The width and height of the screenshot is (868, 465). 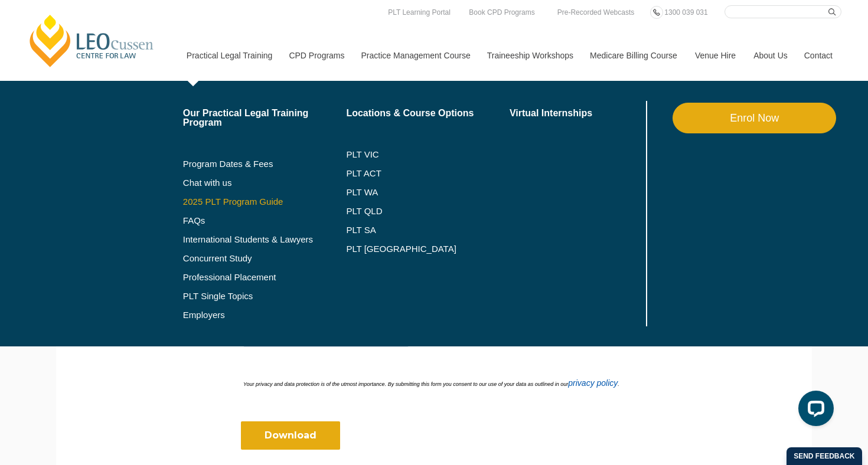 What do you see at coordinates (576, 113) in the screenshot?
I see `a: Virtual Internships` at bounding box center [576, 113].